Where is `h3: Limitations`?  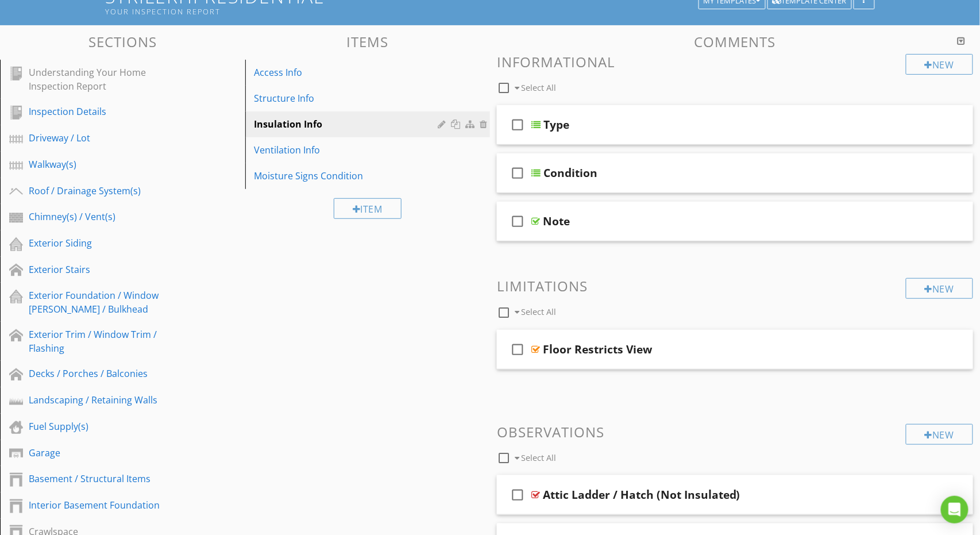
h3: Limitations is located at coordinates (735, 285).